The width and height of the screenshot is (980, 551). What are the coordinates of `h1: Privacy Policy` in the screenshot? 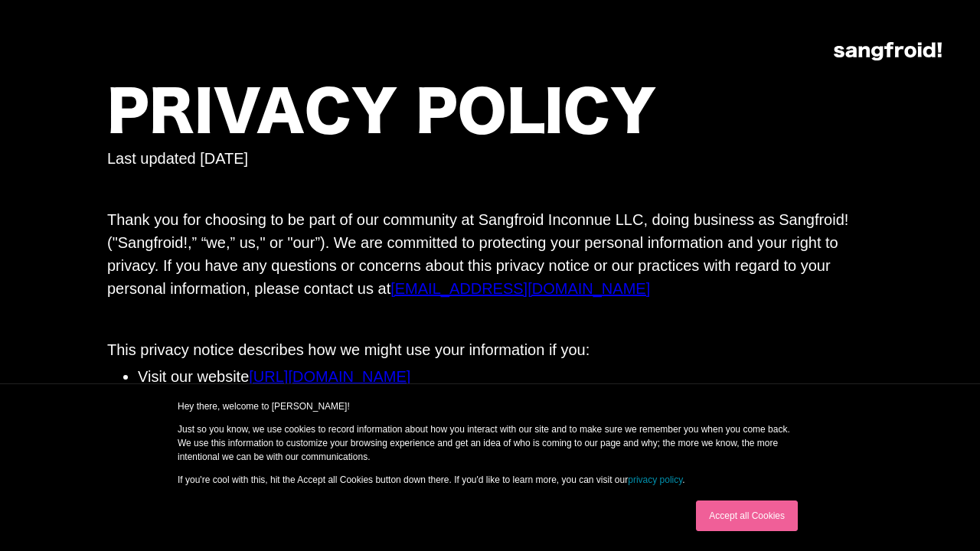 It's located at (490, 115).